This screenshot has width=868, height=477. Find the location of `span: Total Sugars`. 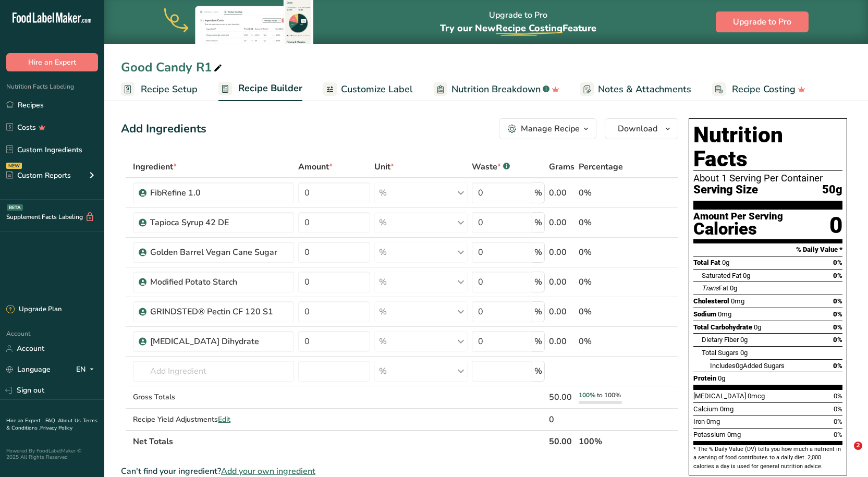

span: Total Sugars is located at coordinates (720, 352).